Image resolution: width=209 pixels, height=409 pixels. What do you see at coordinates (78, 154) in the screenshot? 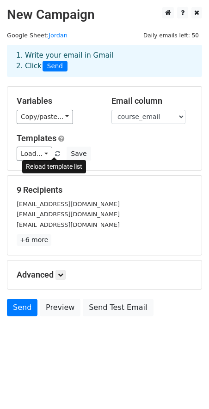
I see `button: Save` at bounding box center [78, 154].